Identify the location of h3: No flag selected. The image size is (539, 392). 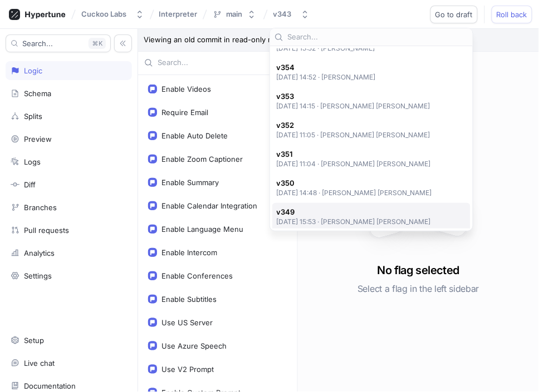
(418, 270).